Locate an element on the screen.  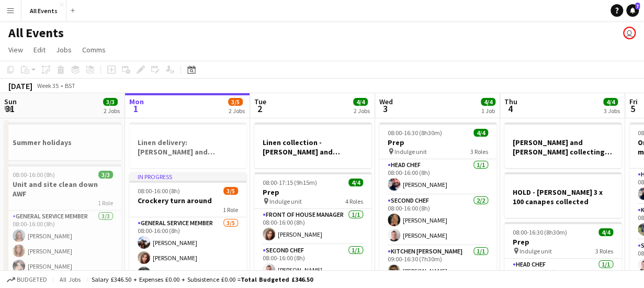
a: View is located at coordinates (15, 50).